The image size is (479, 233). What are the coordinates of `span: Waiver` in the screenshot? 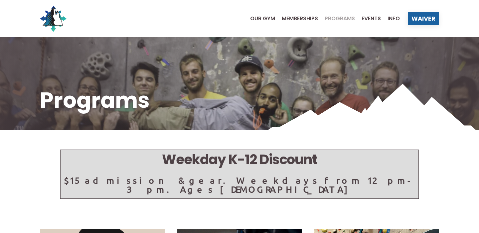 It's located at (423, 19).